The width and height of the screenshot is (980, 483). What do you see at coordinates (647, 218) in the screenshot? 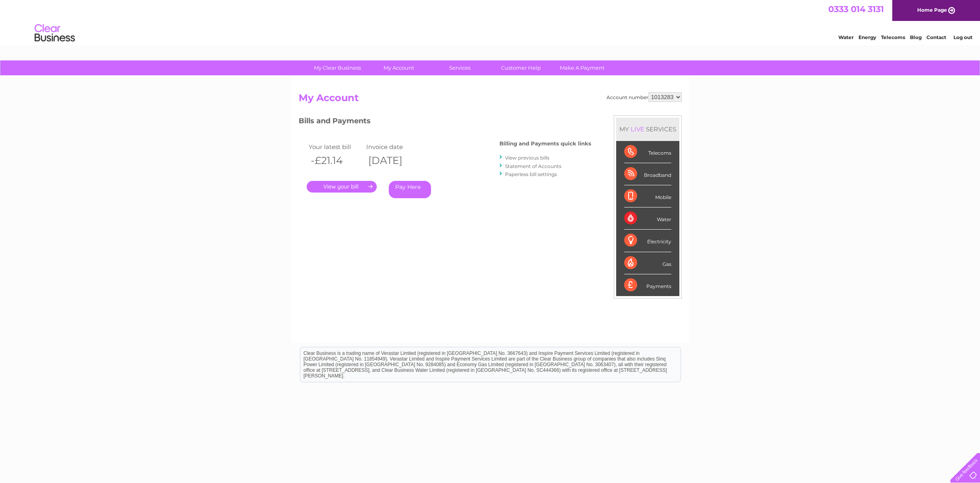
I see `div: Water` at bounding box center [647, 218].